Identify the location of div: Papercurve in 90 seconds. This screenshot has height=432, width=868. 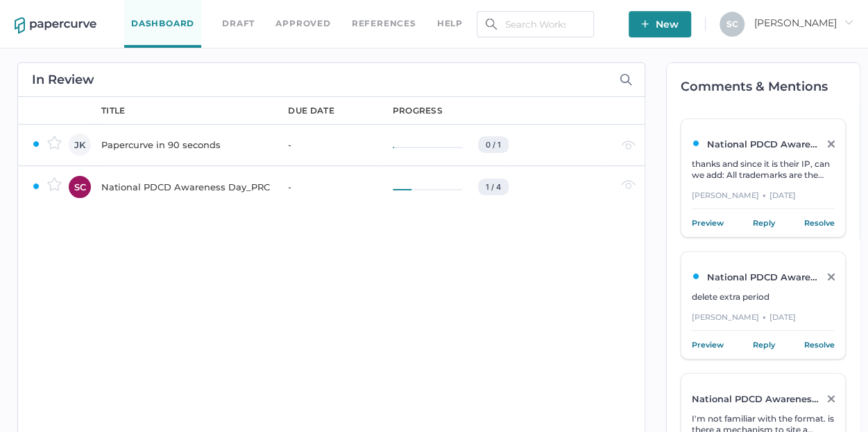
(186, 145).